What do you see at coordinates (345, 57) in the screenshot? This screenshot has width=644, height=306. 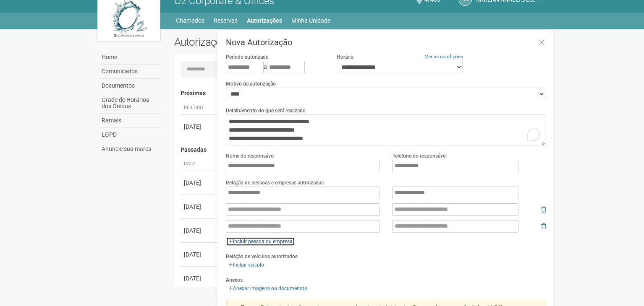 I see `label: Horário` at bounding box center [345, 57].